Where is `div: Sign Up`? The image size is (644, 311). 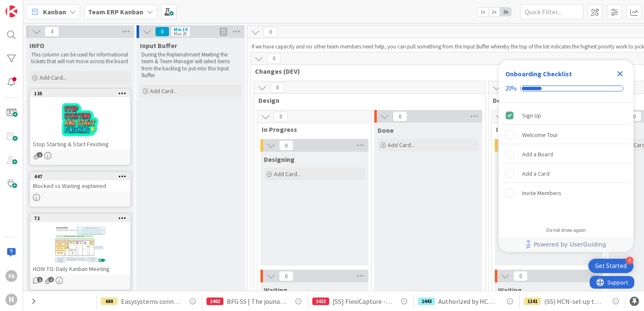 div: Sign Up is located at coordinates (532, 116).